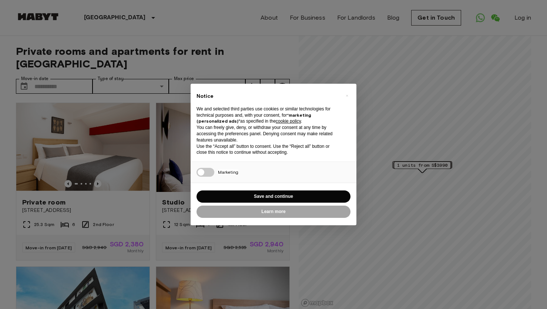 This screenshot has height=309, width=547. Describe the element at coordinates (268, 150) in the screenshot. I see `p: Use the “Accept all” button to consent. Use the “Reject all” button or close this notice to conti...` at that location.